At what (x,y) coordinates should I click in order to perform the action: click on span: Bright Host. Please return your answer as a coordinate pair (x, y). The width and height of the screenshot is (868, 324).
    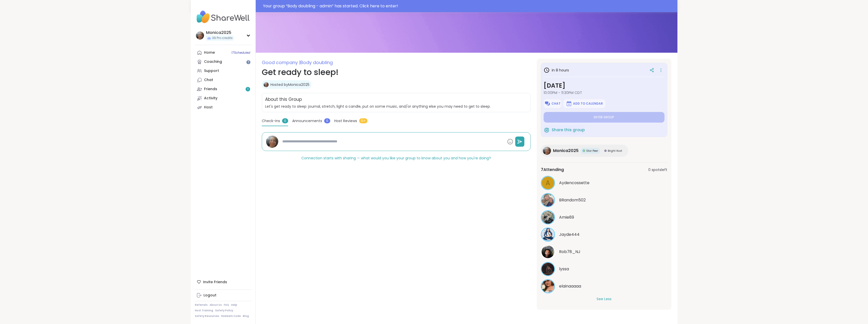
    Looking at the image, I should click on (615, 151).